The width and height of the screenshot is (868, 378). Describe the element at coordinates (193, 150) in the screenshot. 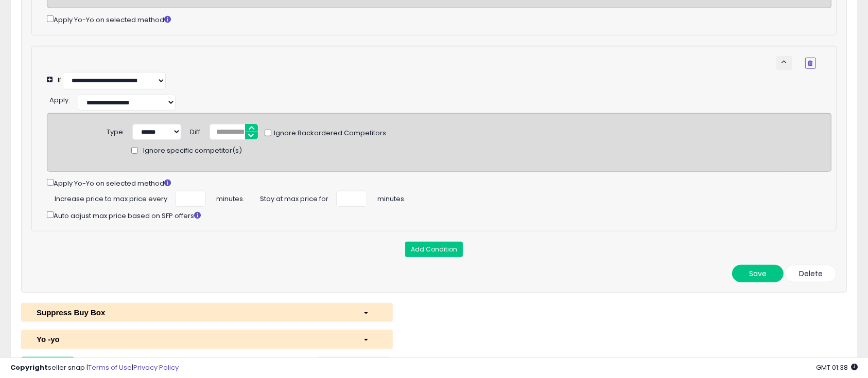

I see `span: Ignore specific competitor(s)` at that location.